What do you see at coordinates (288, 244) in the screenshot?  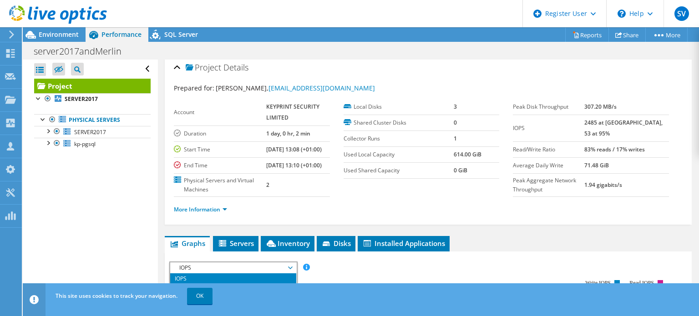 I see `span: Inventory` at bounding box center [288, 244].